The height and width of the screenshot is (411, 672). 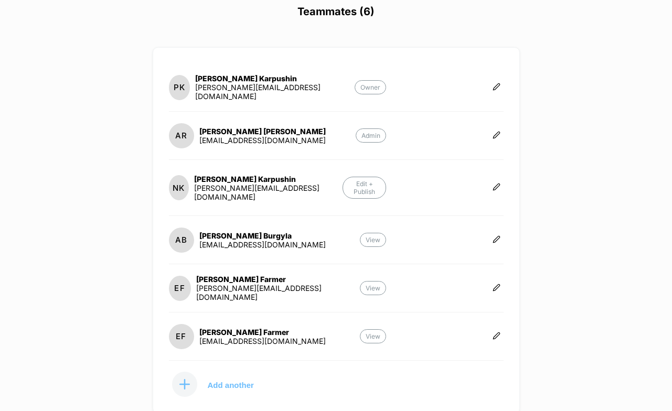 I want to click on p: NK, so click(x=178, y=188).